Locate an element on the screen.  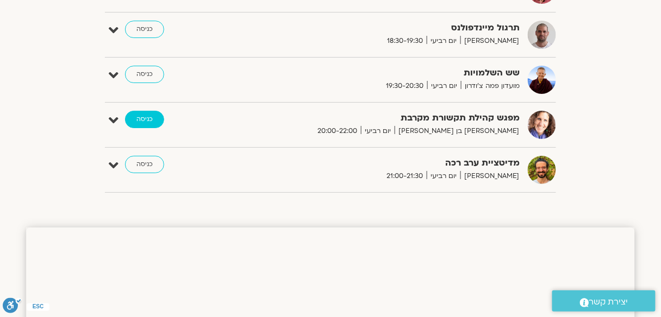
strong: שש השלמויות is located at coordinates (386, 73).